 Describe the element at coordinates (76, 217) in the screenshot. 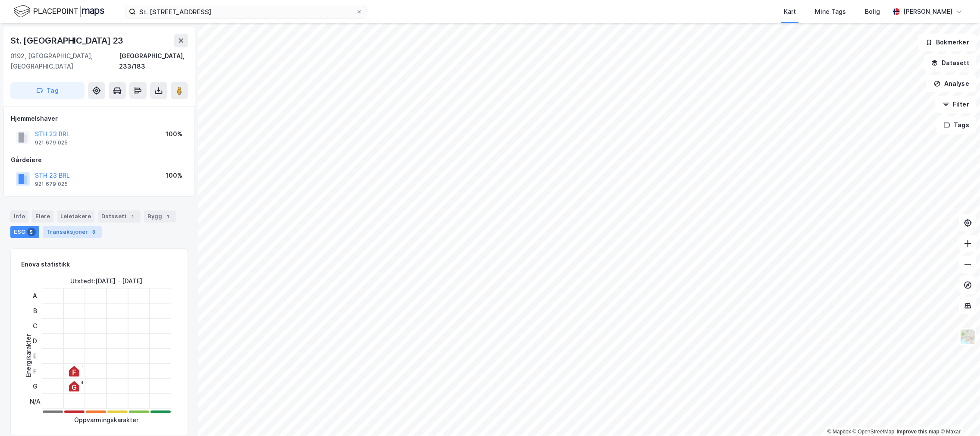

I see `div: Leietakere` at that location.